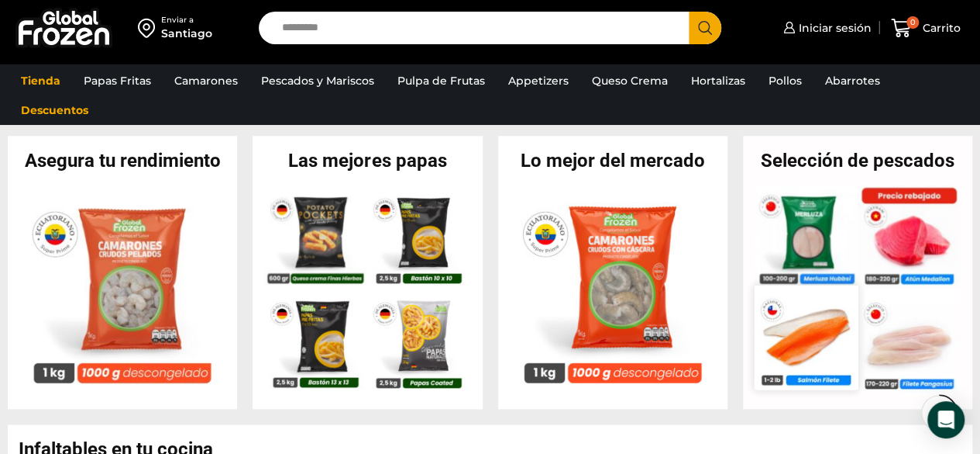 The width and height of the screenshot is (980, 454). What do you see at coordinates (718, 81) in the screenshot?
I see `a: Hortalizas` at bounding box center [718, 81].